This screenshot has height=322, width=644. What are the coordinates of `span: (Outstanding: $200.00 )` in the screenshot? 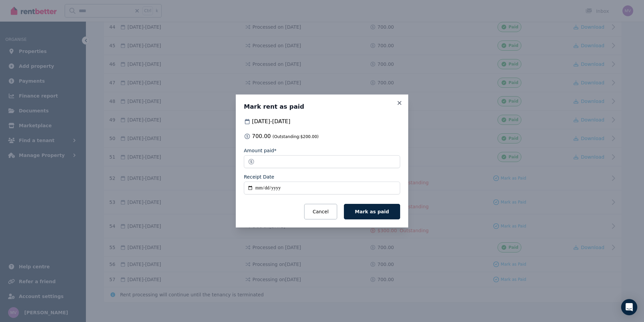 It's located at (296, 136).